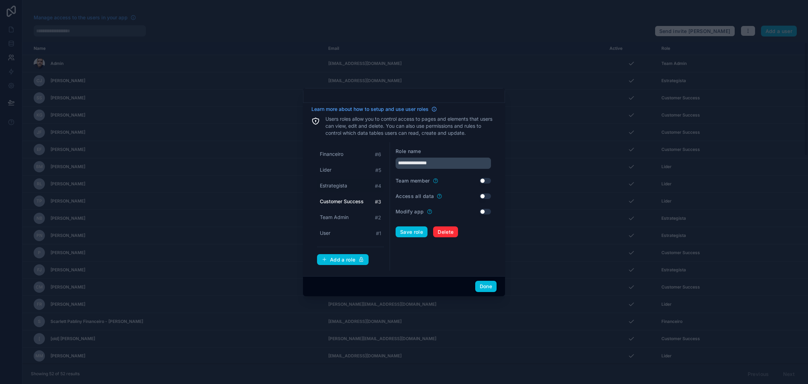 This screenshot has height=384, width=808. Describe the element at coordinates (408, 151) in the screenshot. I see `label: Role name` at that location.